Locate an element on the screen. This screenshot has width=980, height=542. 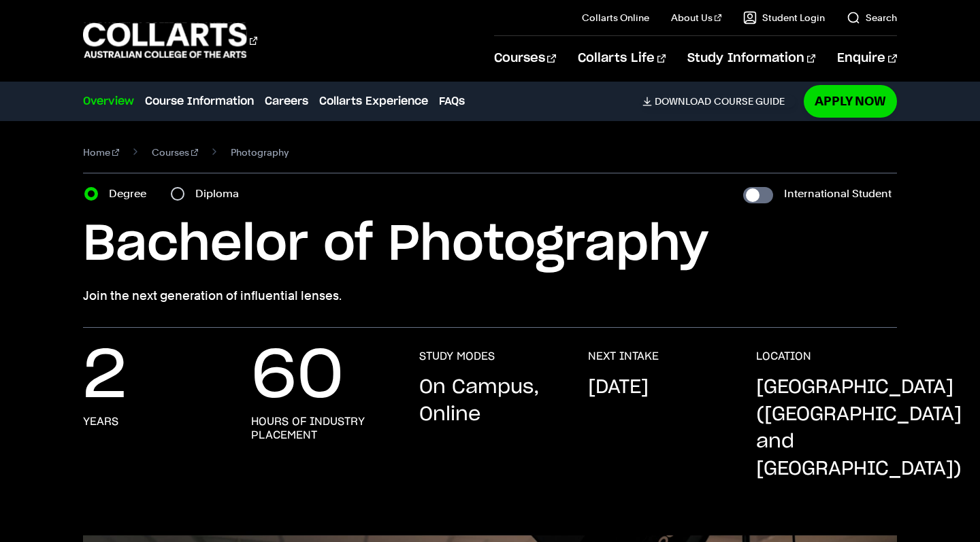
p: On Campus, Online is located at coordinates (489, 402).